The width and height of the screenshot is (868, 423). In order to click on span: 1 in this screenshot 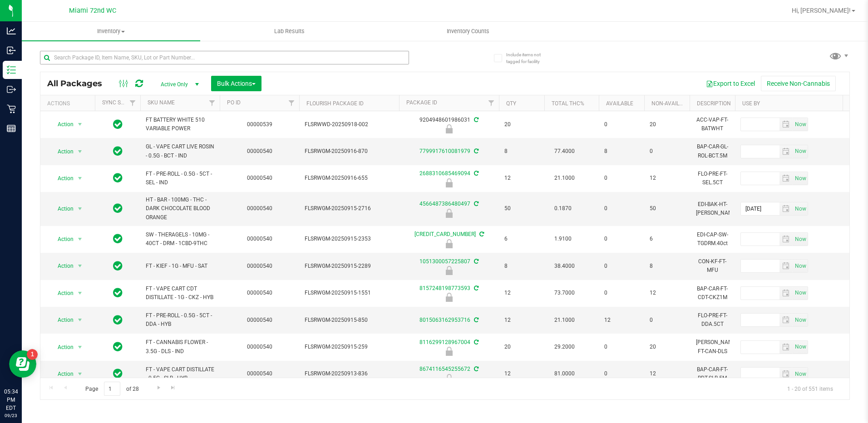, I will do `click(6, 5)`.